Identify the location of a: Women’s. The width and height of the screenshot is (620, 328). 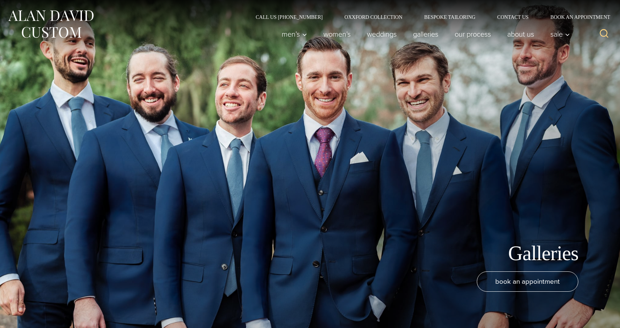
(337, 34).